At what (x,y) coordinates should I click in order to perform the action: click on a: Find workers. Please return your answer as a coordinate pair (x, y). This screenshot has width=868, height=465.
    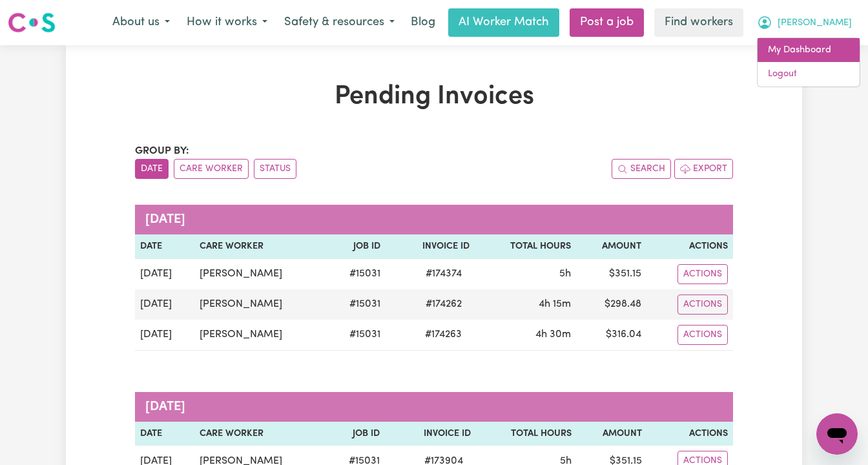
    Looking at the image, I should click on (699, 23).